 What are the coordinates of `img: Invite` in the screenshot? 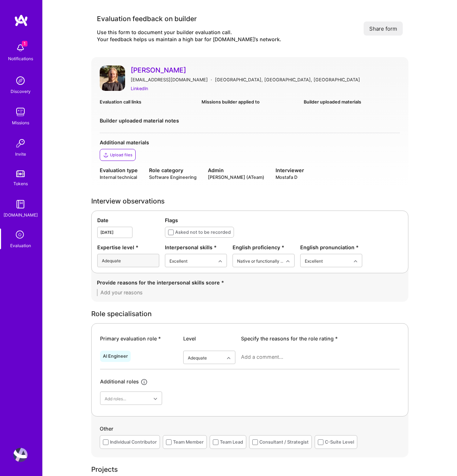 It's located at (20, 143).